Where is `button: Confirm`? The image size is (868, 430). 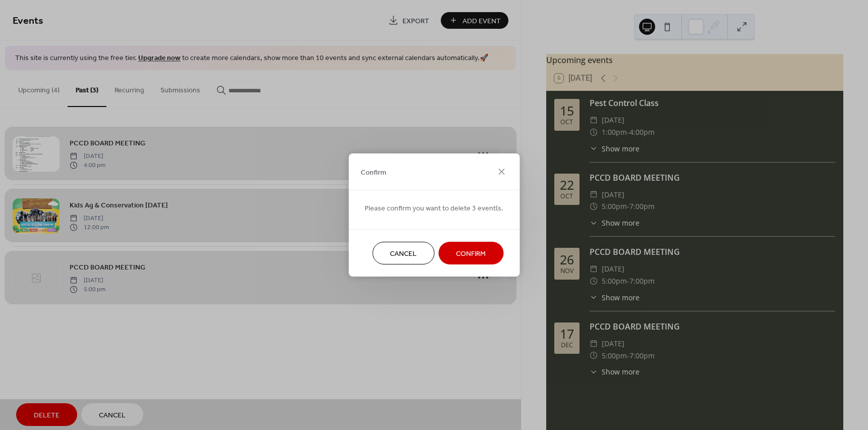 button: Confirm is located at coordinates (471, 253).